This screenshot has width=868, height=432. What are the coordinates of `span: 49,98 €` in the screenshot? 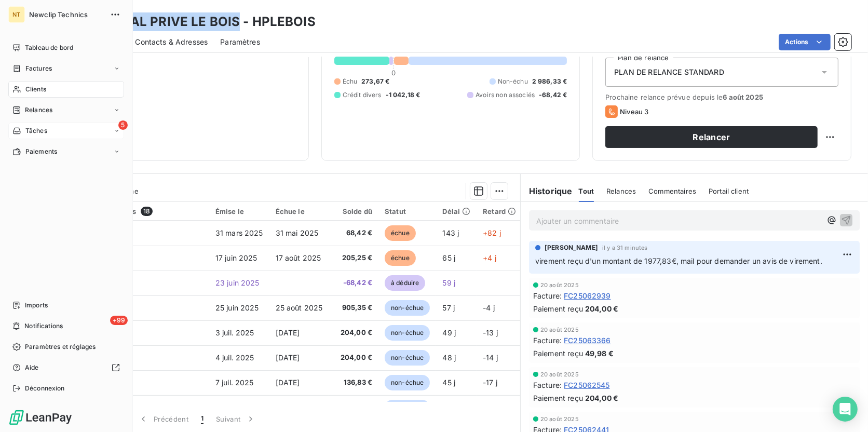 It's located at (599, 353).